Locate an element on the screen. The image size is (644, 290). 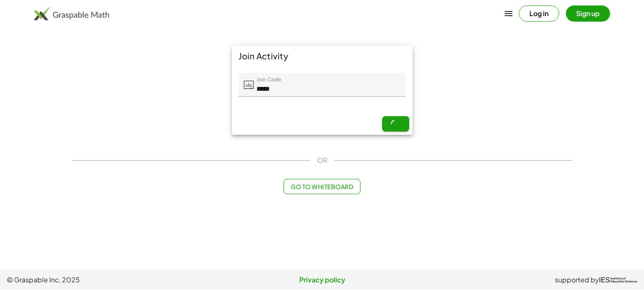
button: Go to Whiteboard is located at coordinates (322, 187).